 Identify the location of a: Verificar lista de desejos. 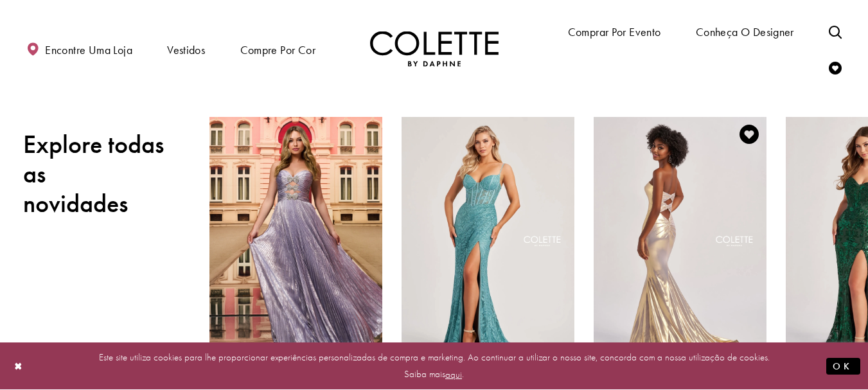
(835, 67).